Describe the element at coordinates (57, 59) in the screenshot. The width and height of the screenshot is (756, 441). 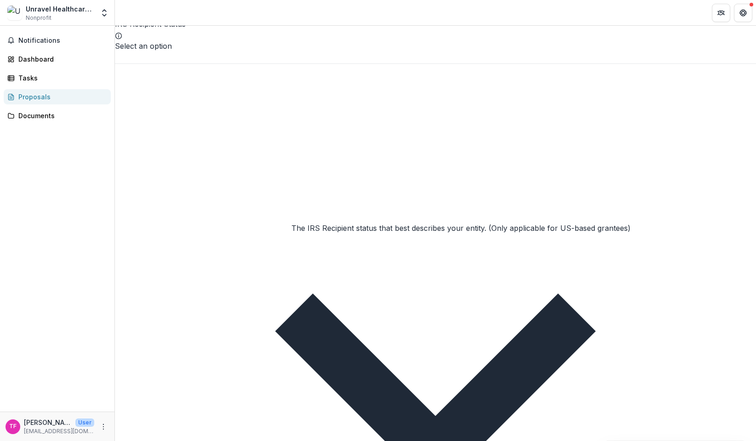
I see `a: Dashboard` at that location.